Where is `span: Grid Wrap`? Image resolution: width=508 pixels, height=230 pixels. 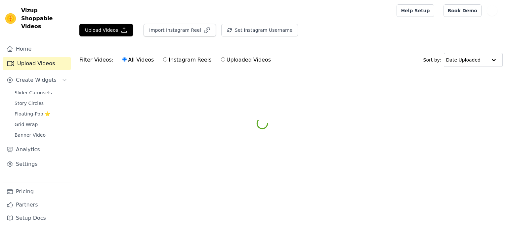 span: Grid Wrap is located at coordinates (26, 124).